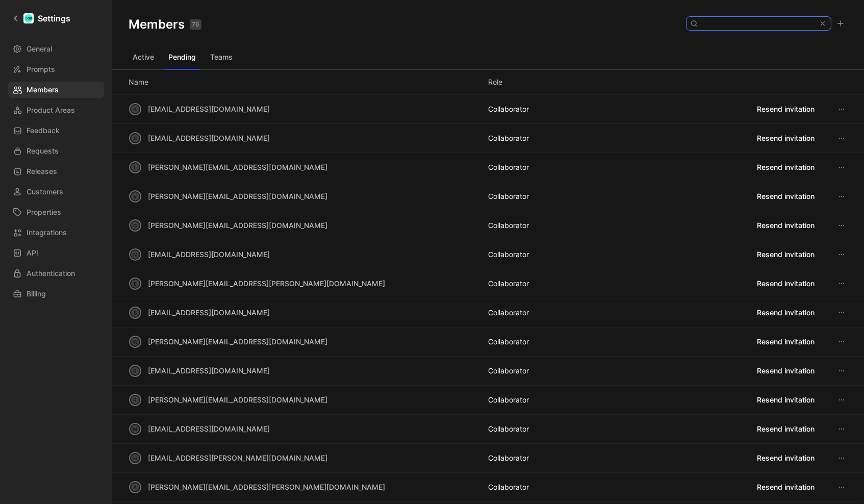 The height and width of the screenshot is (504, 864). What do you see at coordinates (143, 57) in the screenshot?
I see `button: Active` at bounding box center [143, 57].